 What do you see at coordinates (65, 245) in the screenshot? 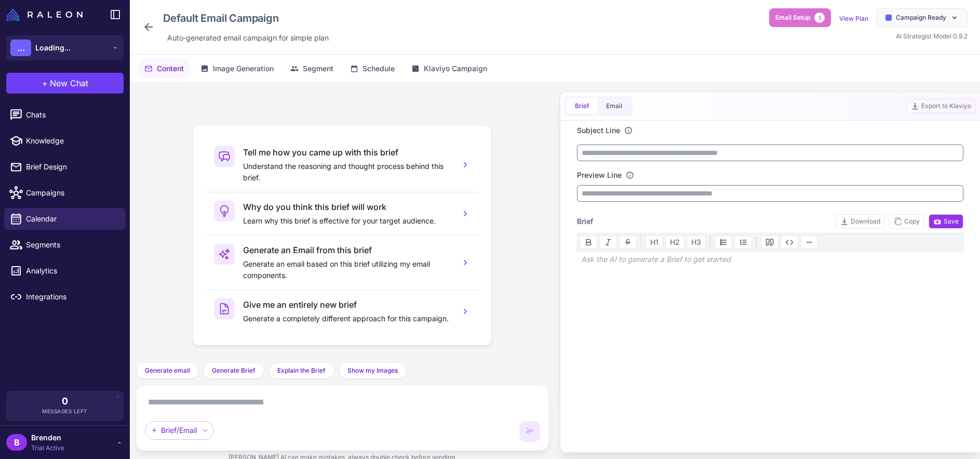
I see `a: Segments` at bounding box center [65, 245].